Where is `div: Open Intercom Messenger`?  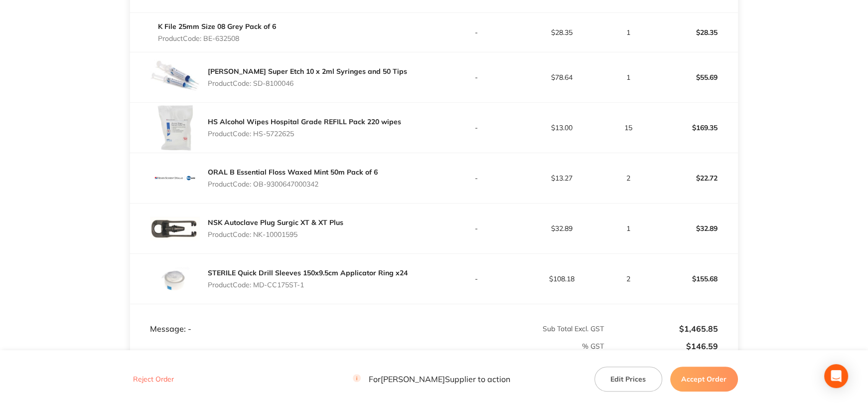 div: Open Intercom Messenger is located at coordinates (836, 376).